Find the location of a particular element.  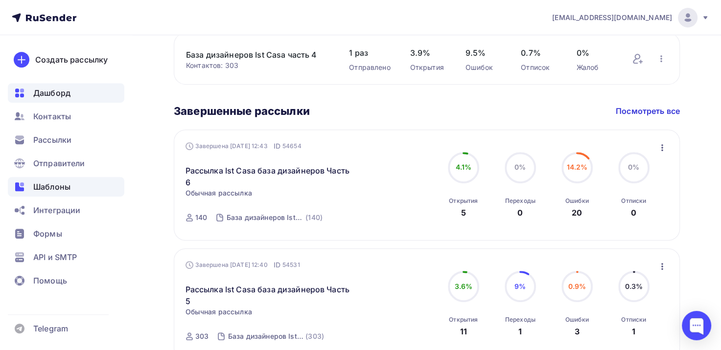

div: Ошибок is located at coordinates (483, 68).